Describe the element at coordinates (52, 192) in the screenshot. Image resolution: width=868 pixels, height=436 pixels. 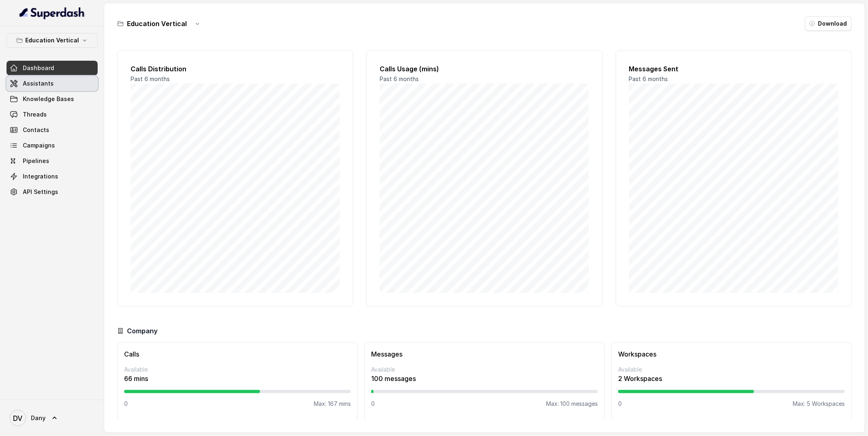
I see `a: API Settings` at that location.